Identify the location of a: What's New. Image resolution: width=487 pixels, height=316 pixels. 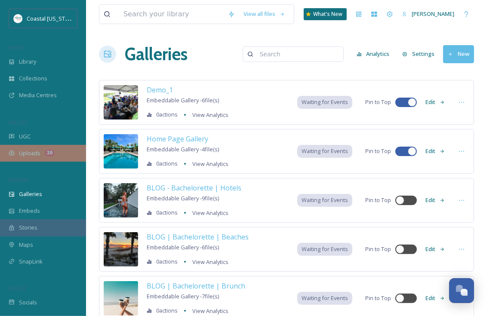
(325, 14).